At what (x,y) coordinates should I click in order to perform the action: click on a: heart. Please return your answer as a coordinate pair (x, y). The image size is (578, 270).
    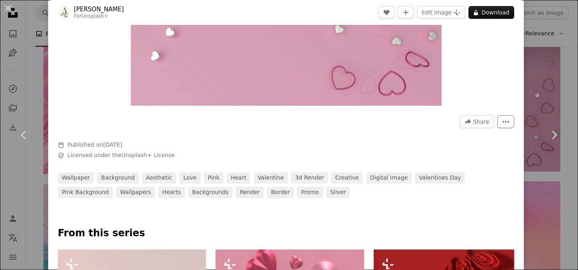
    Looking at the image, I should click on (239, 178).